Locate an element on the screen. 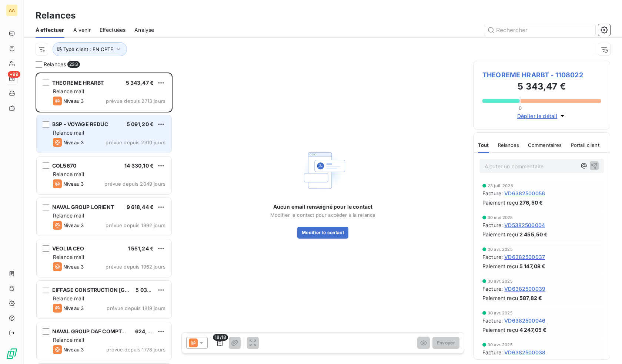  span: prévue depuis 1778 jours is located at coordinates (136, 349).